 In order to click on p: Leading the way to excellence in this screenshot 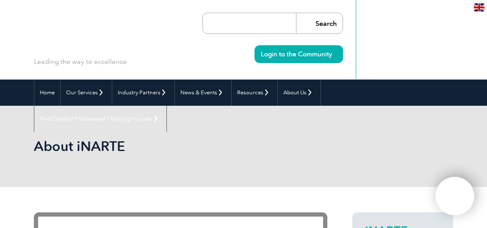, I will do `click(80, 62)`.